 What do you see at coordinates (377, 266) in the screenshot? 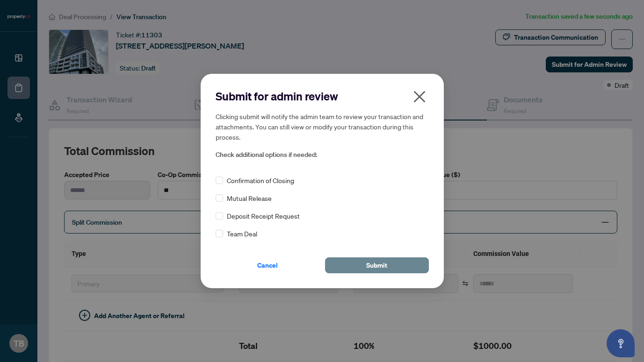
I see `span: Submit` at bounding box center [377, 266].